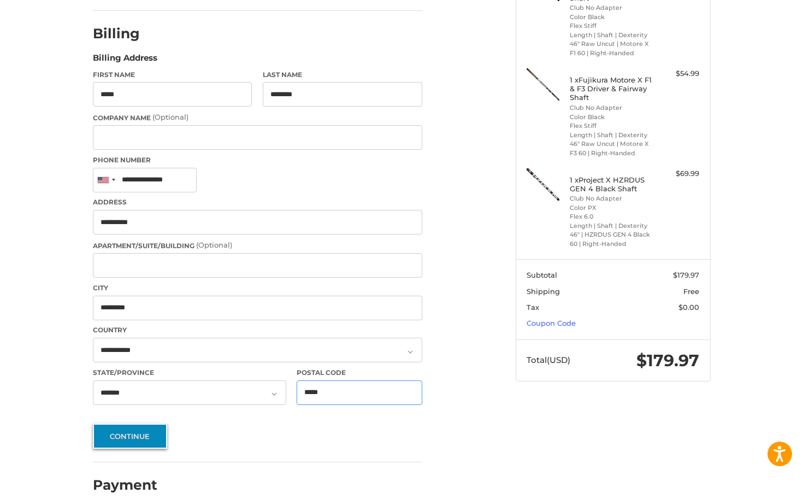 The height and width of the screenshot is (499, 803). What do you see at coordinates (257, 330) in the screenshot?
I see `label: Country` at bounding box center [257, 330].